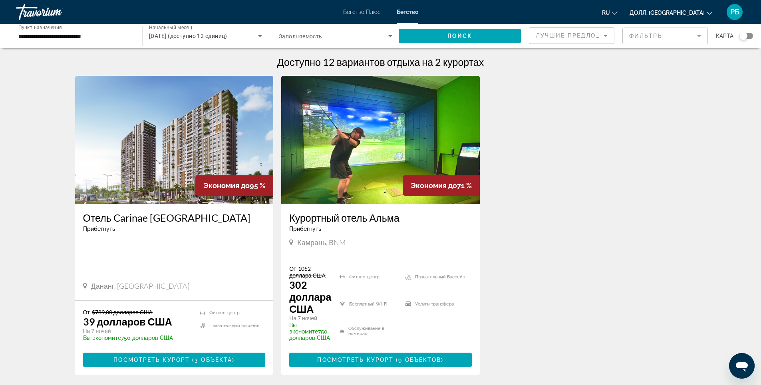 The width and height of the screenshot is (761, 385). I want to click on button: Пользовательское меню, so click(734, 12).